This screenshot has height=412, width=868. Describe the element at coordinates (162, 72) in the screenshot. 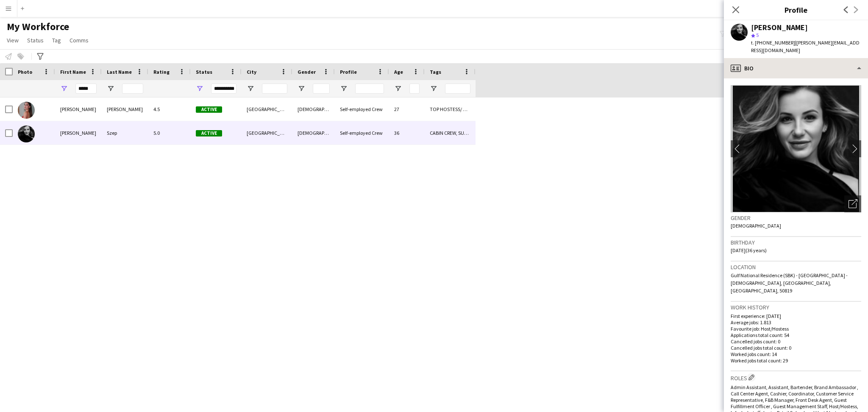

I see `span: Rating` at that location.